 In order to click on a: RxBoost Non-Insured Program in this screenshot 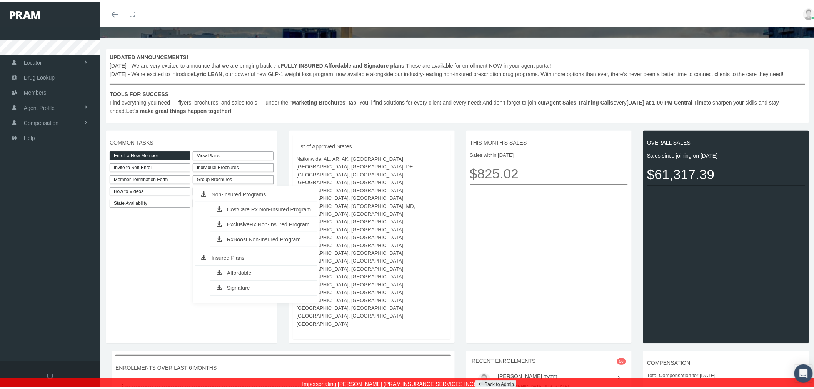, I will do `click(263, 238)`.